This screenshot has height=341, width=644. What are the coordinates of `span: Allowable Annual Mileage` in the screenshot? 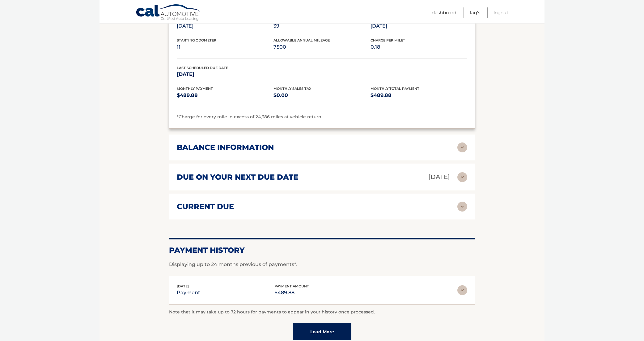 It's located at (301, 40).